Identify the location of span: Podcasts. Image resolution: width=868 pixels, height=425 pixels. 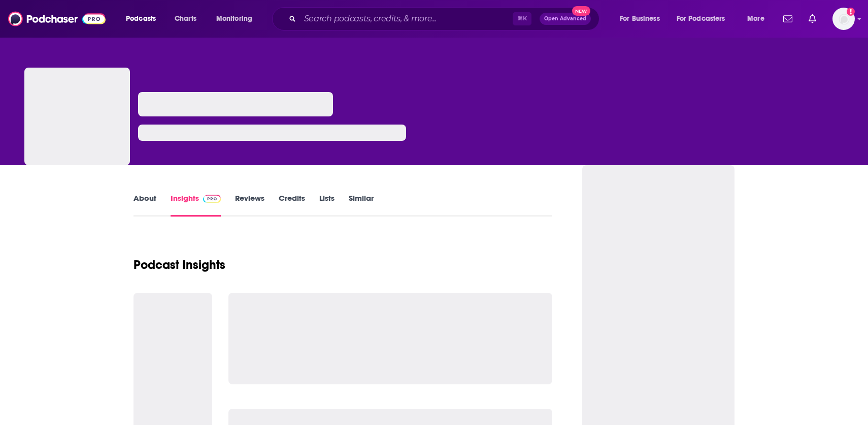
(141, 19).